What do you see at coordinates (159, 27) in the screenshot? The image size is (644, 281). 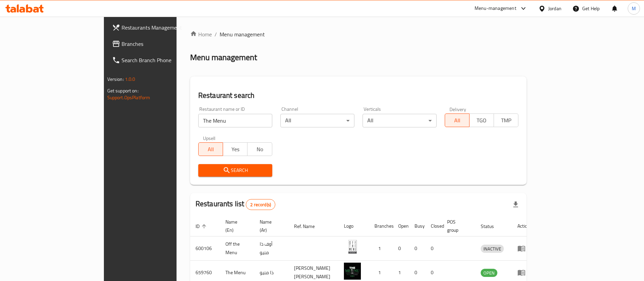 I see `a: Restaurants Management` at bounding box center [159, 27].